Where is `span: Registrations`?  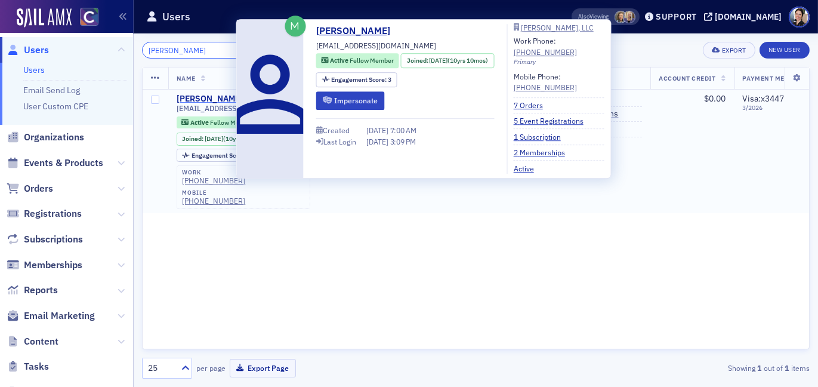
span: Registrations is located at coordinates (53, 214).